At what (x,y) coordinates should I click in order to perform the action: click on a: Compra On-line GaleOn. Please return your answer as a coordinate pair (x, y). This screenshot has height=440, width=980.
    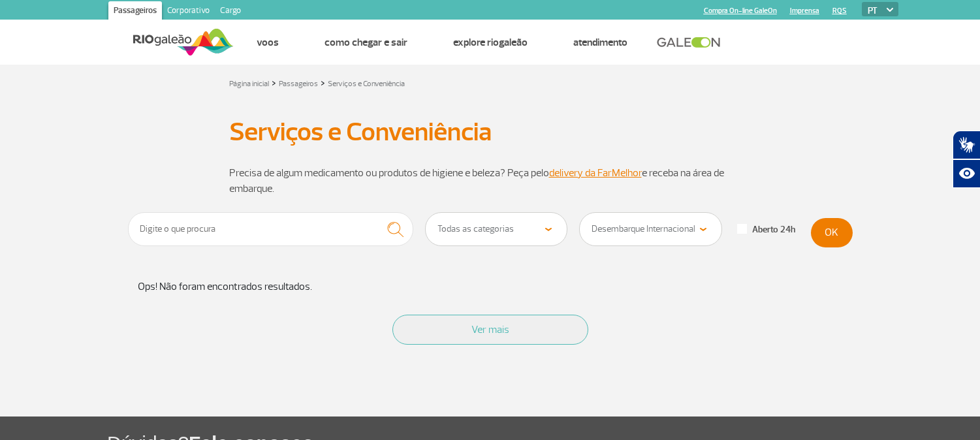
    Looking at the image, I should click on (741, 11).